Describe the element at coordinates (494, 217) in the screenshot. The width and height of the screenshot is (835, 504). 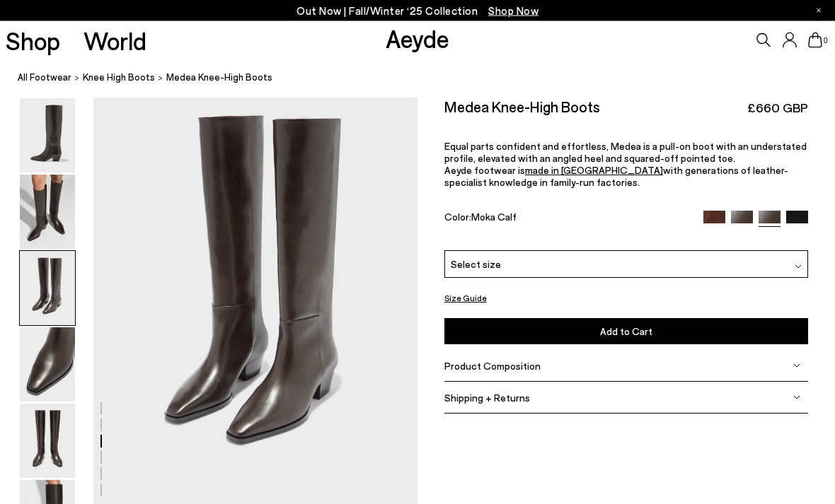
I see `span: Moka Calf` at that location.